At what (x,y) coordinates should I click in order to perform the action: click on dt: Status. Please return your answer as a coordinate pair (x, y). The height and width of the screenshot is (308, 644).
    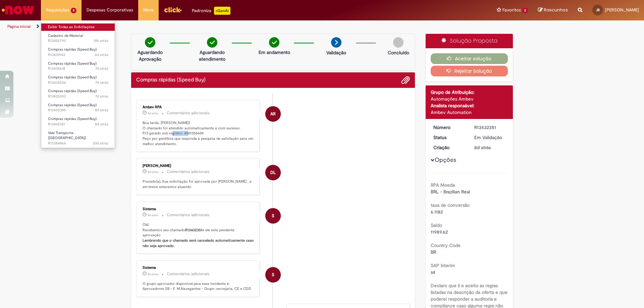
    Looking at the image, I should click on (449, 137).